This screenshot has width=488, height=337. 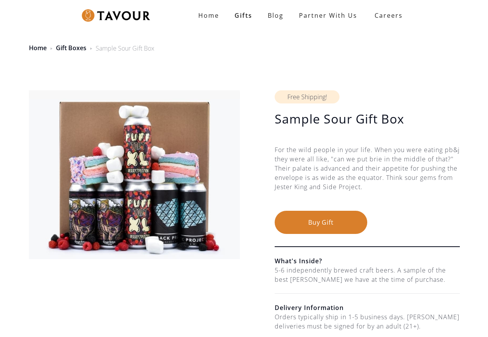 What do you see at coordinates (367, 119) in the screenshot?
I see `h1: Sample Sour Gift Box` at bounding box center [367, 119].